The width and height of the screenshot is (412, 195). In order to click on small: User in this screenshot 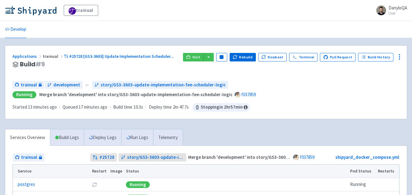, I will do `click(398, 13)`.